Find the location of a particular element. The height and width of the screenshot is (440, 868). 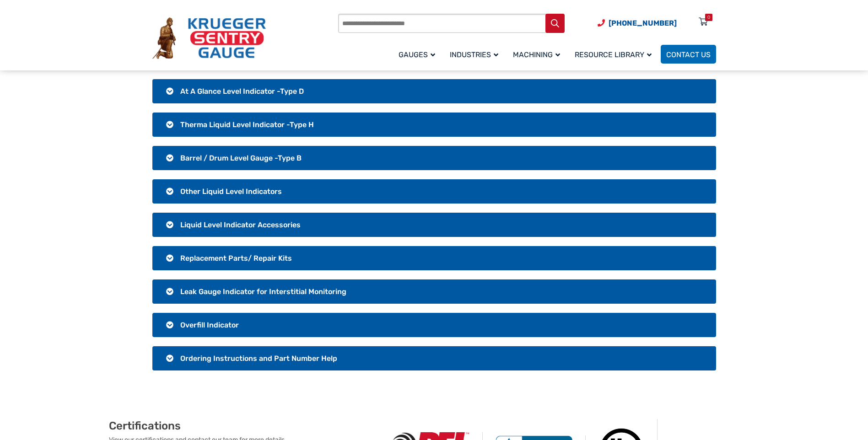

span: Ordering Instructions and Part Number Help is located at coordinates (258, 358).